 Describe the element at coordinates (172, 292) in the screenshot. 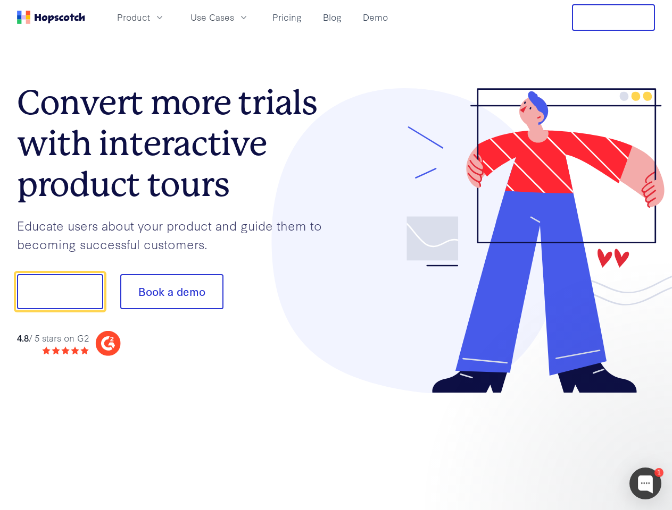

I see `a: Book a demo` at that location.